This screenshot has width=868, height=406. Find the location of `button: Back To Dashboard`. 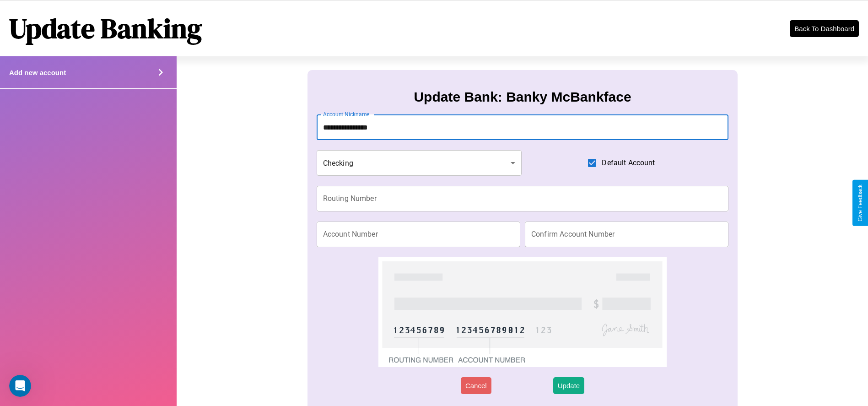

button: Back To Dashboard is located at coordinates (824, 28).